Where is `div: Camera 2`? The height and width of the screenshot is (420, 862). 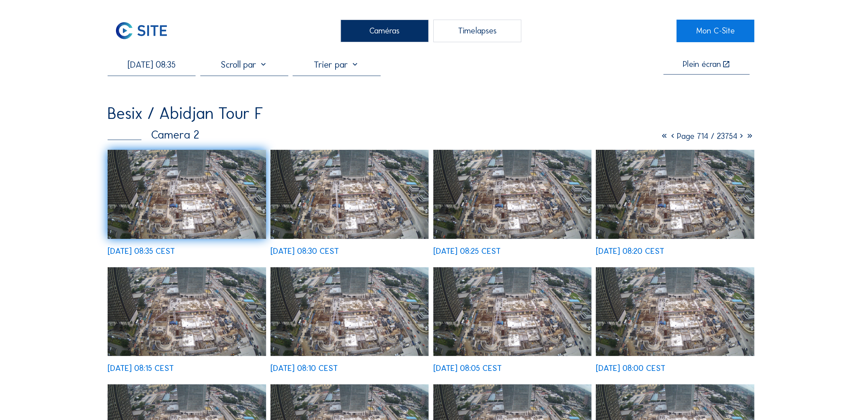
div: Camera 2 is located at coordinates (153, 135).